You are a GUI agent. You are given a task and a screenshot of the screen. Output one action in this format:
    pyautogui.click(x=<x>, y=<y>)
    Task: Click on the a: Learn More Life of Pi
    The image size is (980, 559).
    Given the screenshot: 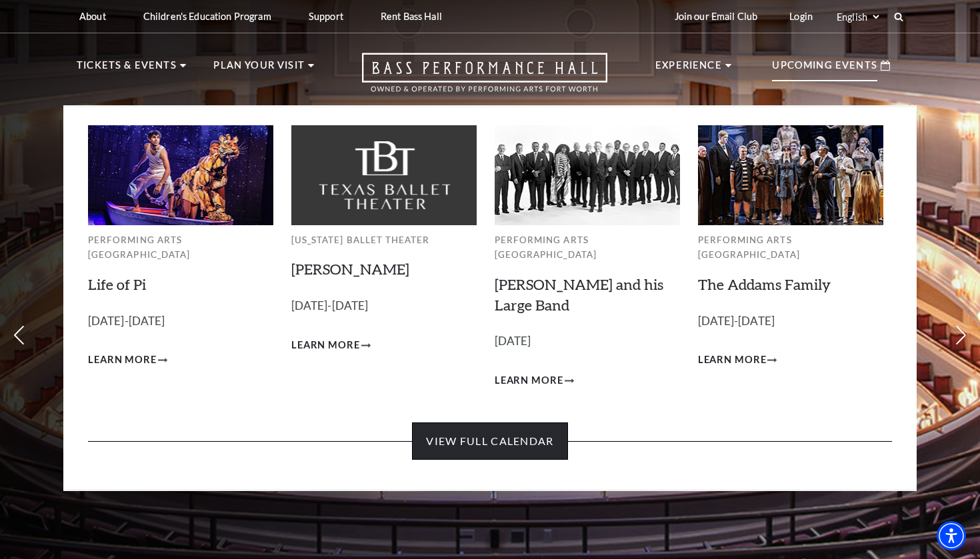 What is the action you would take?
    pyautogui.click(x=127, y=360)
    